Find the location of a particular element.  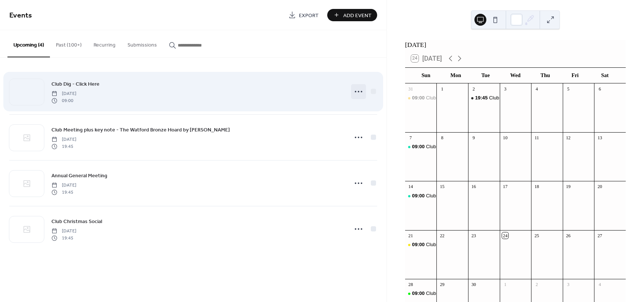

div: Wed is located at coordinates (515, 75).